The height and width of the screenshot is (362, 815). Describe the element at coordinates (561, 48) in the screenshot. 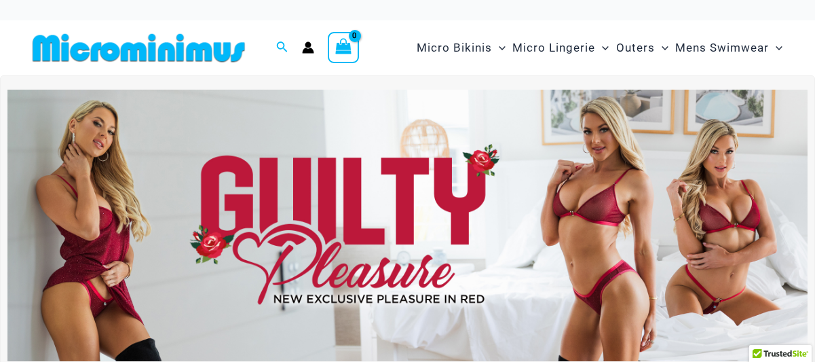

I see `a: Micro LingerieMenu ToggleMenu Toggle` at that location.